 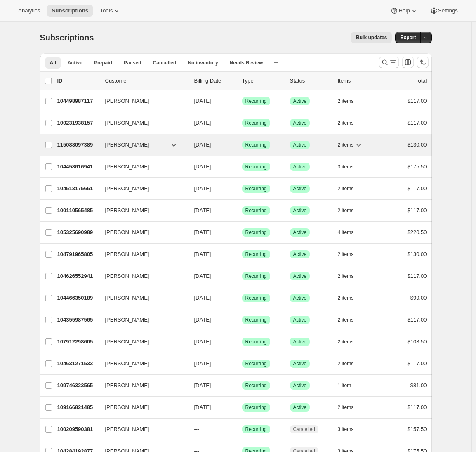 I want to click on button: Sort the results, so click(x=423, y=62).